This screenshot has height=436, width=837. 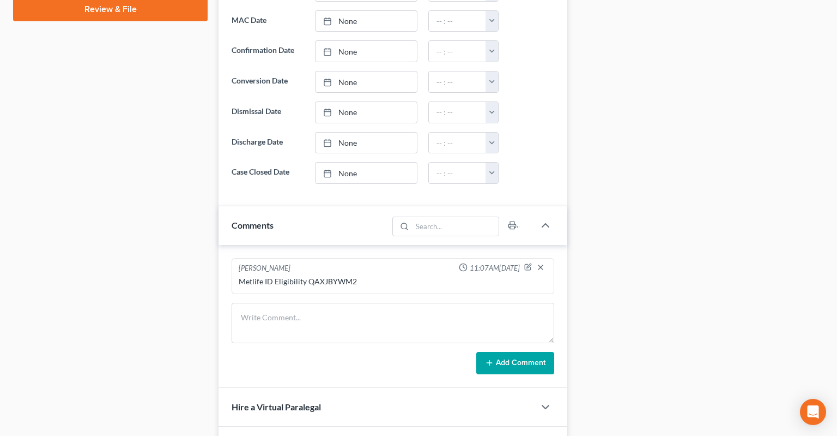 What do you see at coordinates (268, 51) in the screenshot?
I see `label: Confirmation Date` at bounding box center [268, 51].